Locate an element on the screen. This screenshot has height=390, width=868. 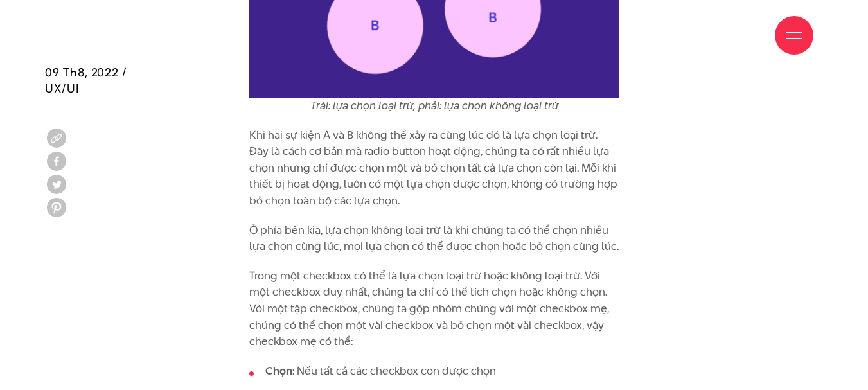
span: 09 Th8, 2022 / UX/UI is located at coordinates (86, 81).